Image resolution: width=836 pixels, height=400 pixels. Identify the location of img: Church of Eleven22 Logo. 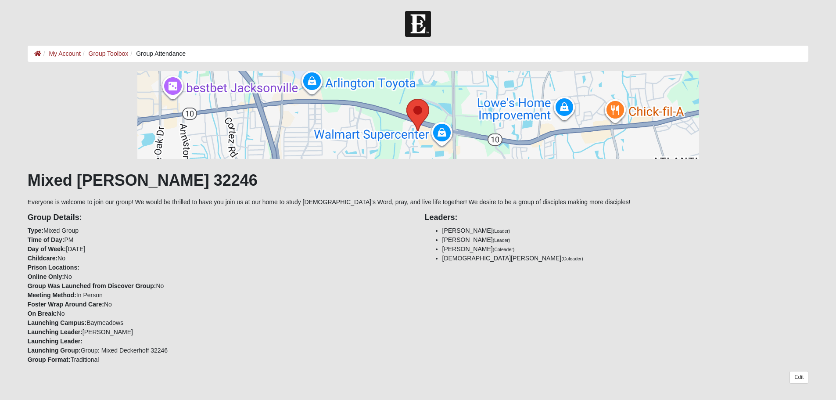
(418, 24).